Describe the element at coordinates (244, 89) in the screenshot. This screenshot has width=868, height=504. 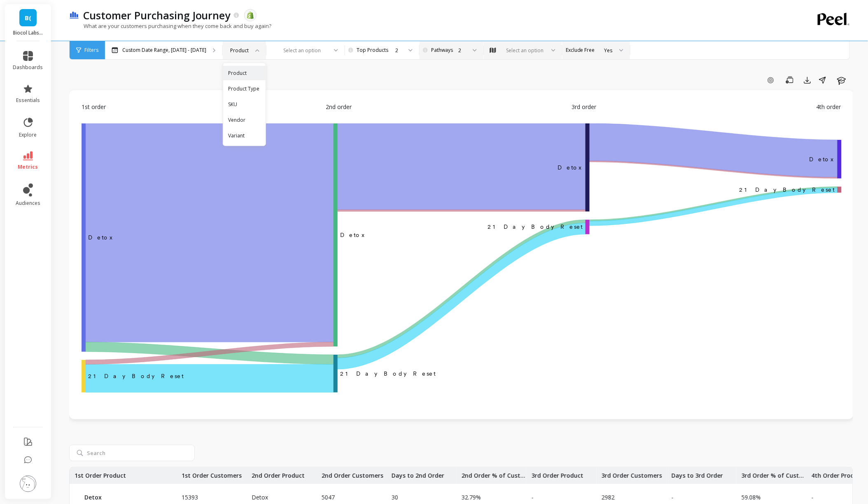
I see `div: Product Type` at that location.